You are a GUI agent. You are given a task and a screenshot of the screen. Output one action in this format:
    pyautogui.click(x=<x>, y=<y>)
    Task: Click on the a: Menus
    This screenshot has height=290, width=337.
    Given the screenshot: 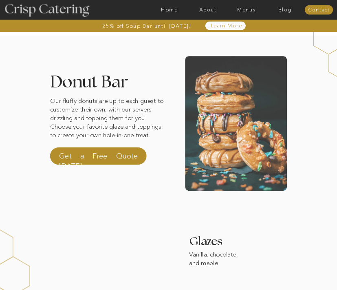 What is the action you would take?
    pyautogui.click(x=247, y=10)
    